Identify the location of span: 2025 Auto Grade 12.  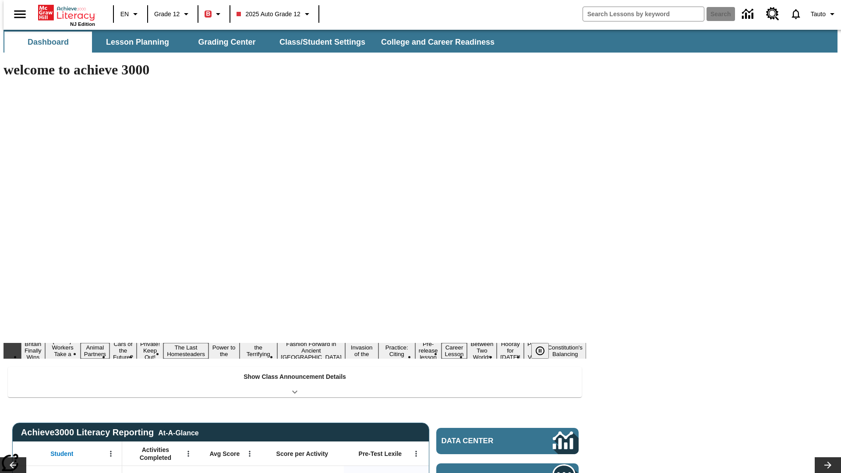
(268, 14).